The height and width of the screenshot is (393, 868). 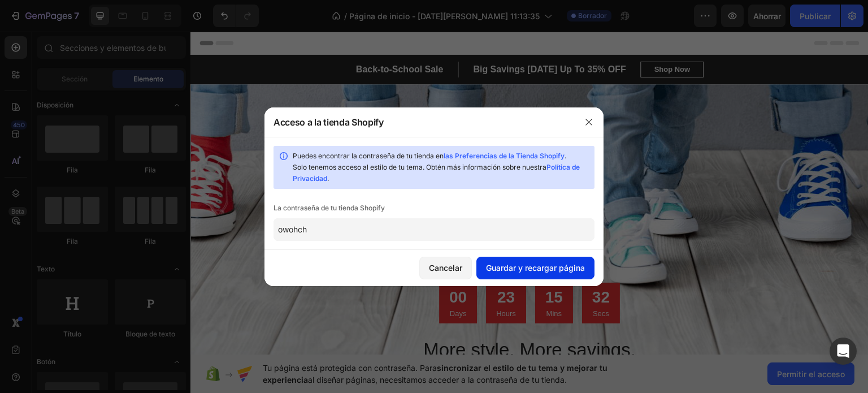 I want to click on p: Days, so click(x=268, y=282).